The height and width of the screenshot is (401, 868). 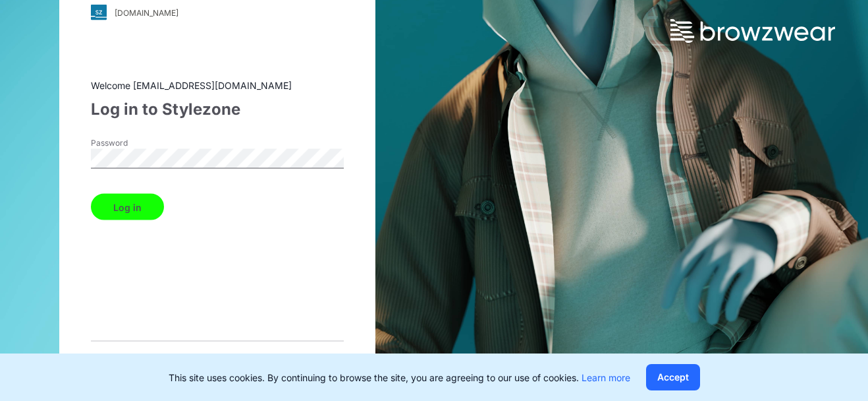 What do you see at coordinates (399, 377) in the screenshot?
I see `p: This site uses cookies. By continuing to browse the site, you are agreeing to our use of cookies.` at bounding box center [399, 377].